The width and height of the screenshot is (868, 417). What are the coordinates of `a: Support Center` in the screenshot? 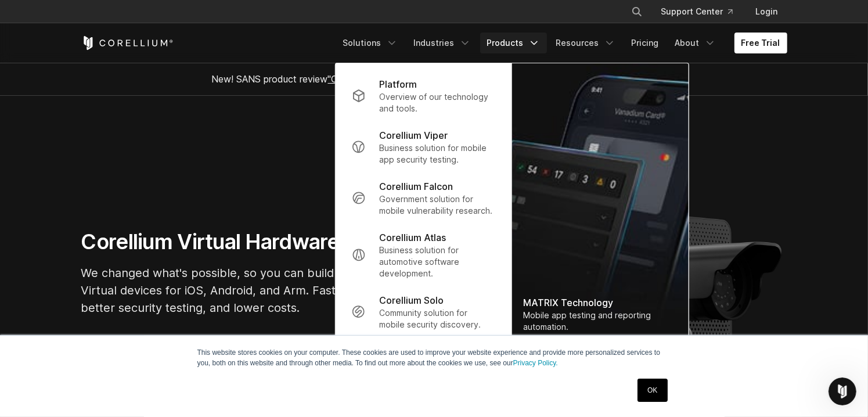 It's located at (696, 12).